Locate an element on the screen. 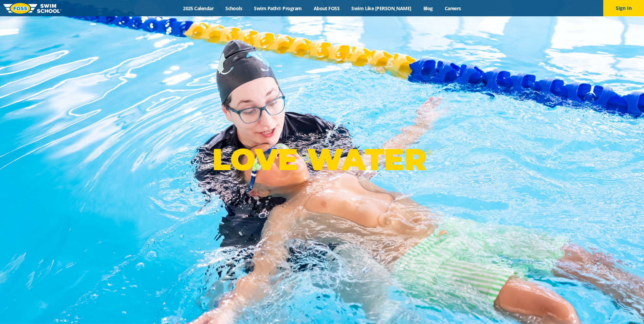 The image size is (644, 324). a: About FOSS is located at coordinates (326, 8).